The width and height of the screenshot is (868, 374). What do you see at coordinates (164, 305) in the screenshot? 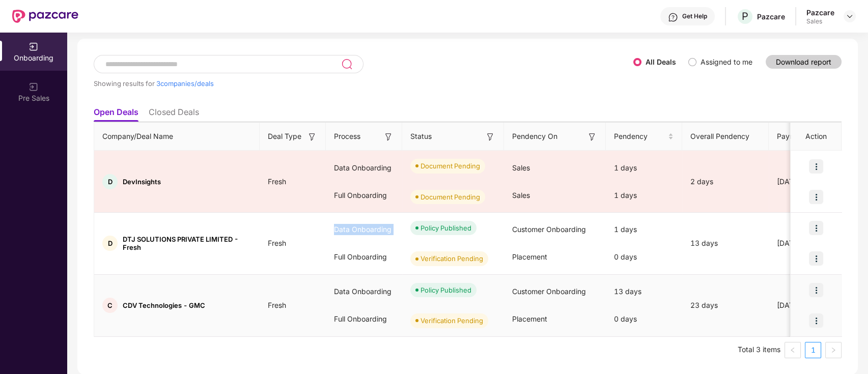
I see `span: CDV Technologies - GMC` at bounding box center [164, 305].